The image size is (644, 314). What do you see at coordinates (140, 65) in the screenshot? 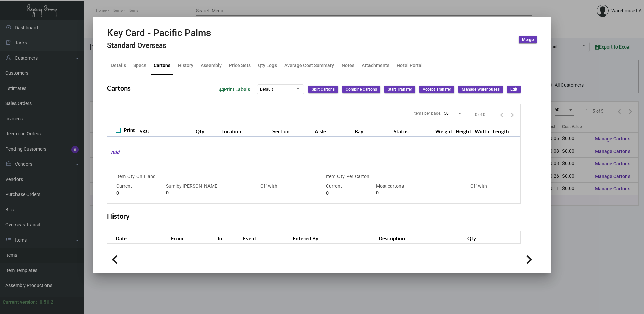
I see `div: Specs` at bounding box center [140, 65].